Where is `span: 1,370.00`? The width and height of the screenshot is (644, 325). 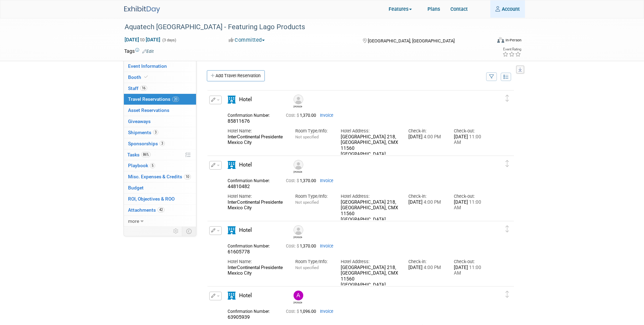
span: 1,370.00 is located at coordinates (302, 246).